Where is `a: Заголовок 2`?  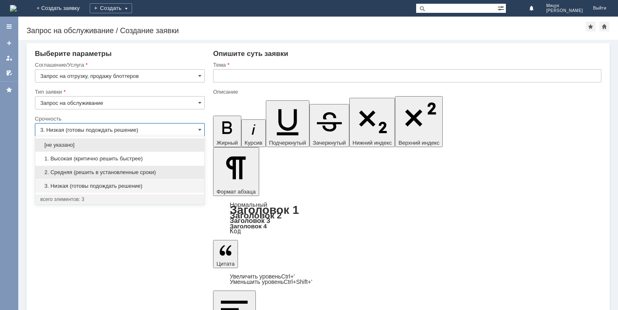
a: Заголовок 2 is located at coordinates (255, 215).